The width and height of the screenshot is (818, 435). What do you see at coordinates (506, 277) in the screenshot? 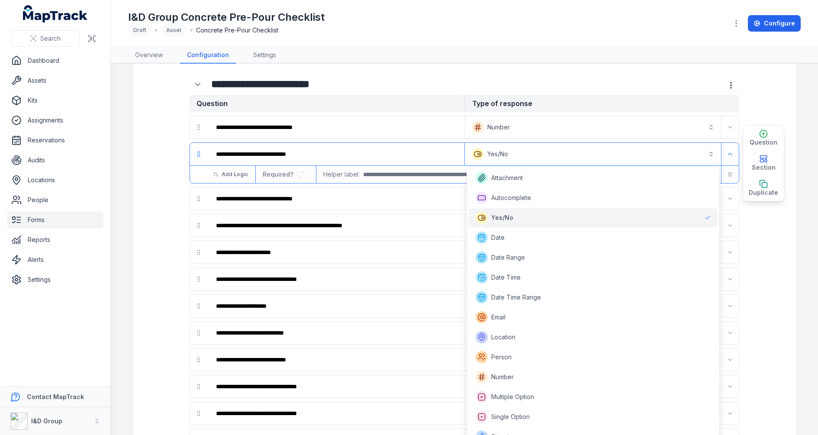
I see `span: Date Time` at bounding box center [506, 277].